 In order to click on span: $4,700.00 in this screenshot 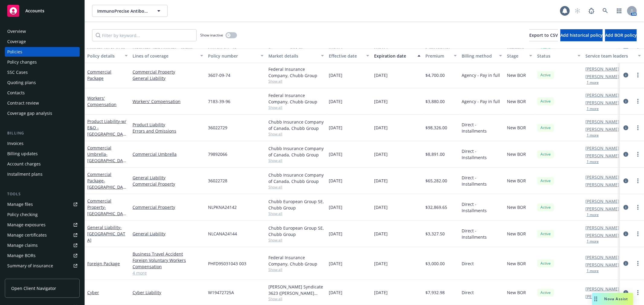, I will do `click(435, 75)`.